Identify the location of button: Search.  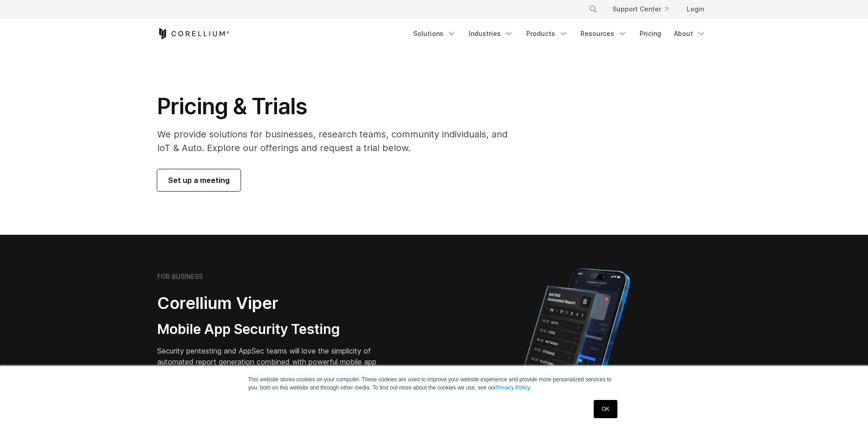
(594, 9).